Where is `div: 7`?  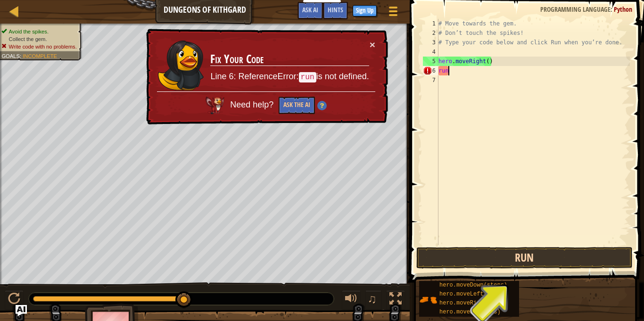
div: 7 is located at coordinates (431, 80).